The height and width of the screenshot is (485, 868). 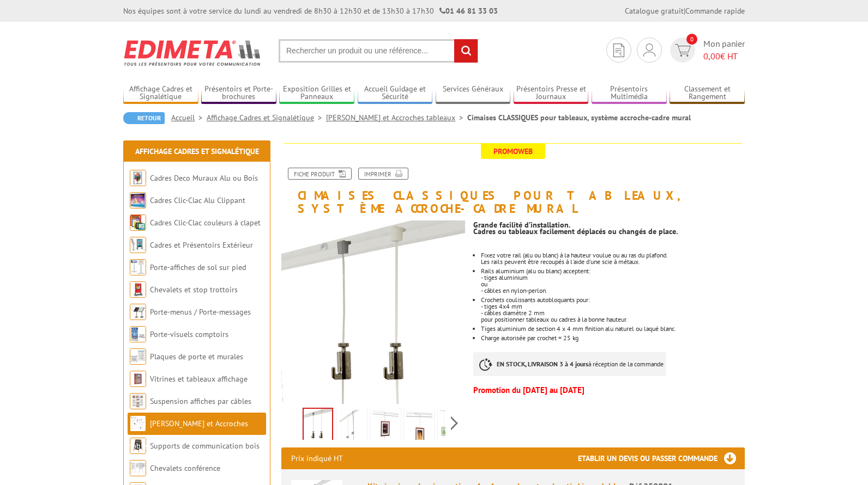 I want to click on p: Fixez votre rail (alu ou blanc) à la hauteur voulue ou au ras du plafond., so click(x=613, y=255).